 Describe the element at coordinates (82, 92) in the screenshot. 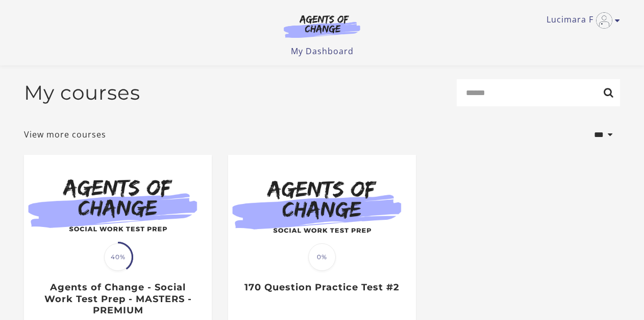

I see `h2: My courses` at that location.